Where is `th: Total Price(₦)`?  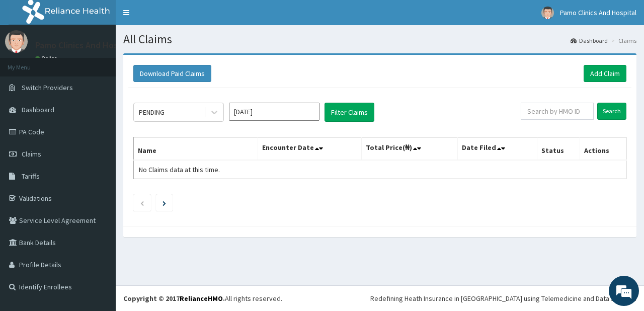 th: Total Price(₦) is located at coordinates (409, 149).